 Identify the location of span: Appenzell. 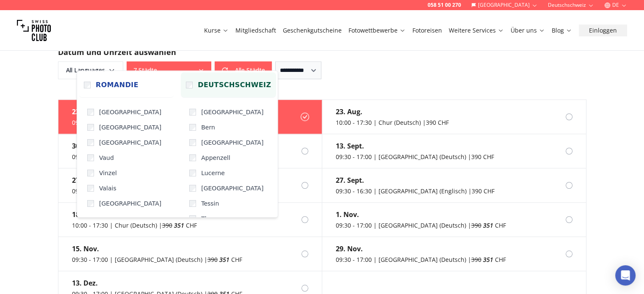
(216, 158).